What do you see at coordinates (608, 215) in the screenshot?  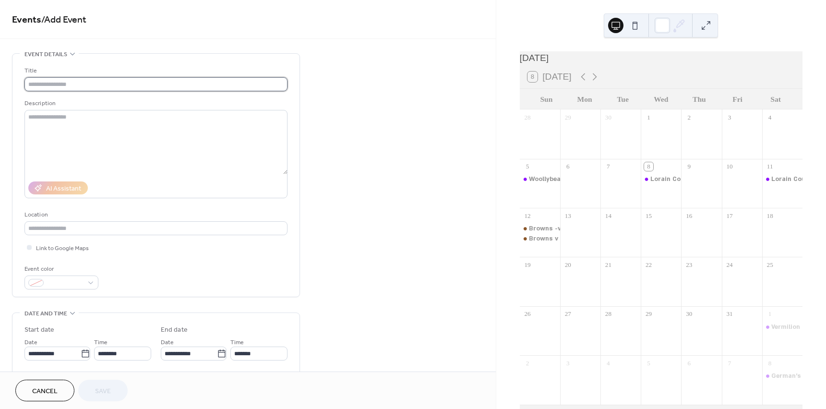 I see `div: 14` at bounding box center [608, 215].